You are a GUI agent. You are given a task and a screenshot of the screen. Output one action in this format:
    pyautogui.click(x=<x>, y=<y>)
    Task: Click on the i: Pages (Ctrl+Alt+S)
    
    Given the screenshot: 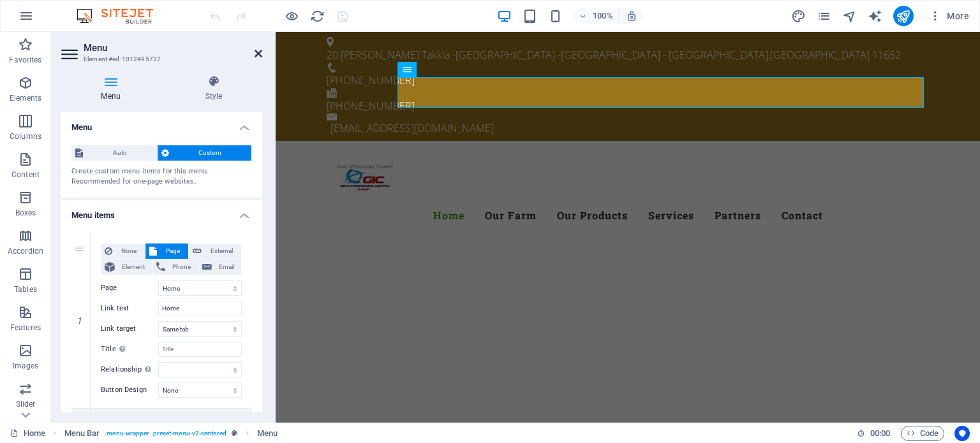 What is the action you would take?
    pyautogui.click(x=824, y=16)
    